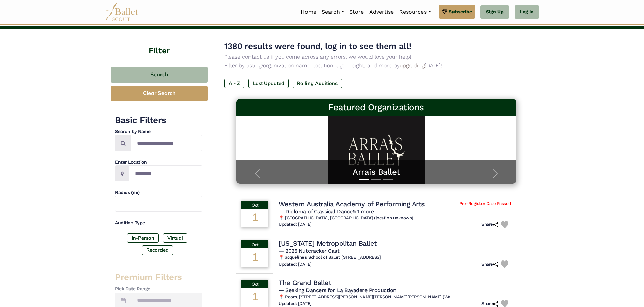 This screenshot has width=644, height=307. What do you see at coordinates (376, 172) in the screenshot?
I see `h5: Arrais Ballet` at bounding box center [376, 172].